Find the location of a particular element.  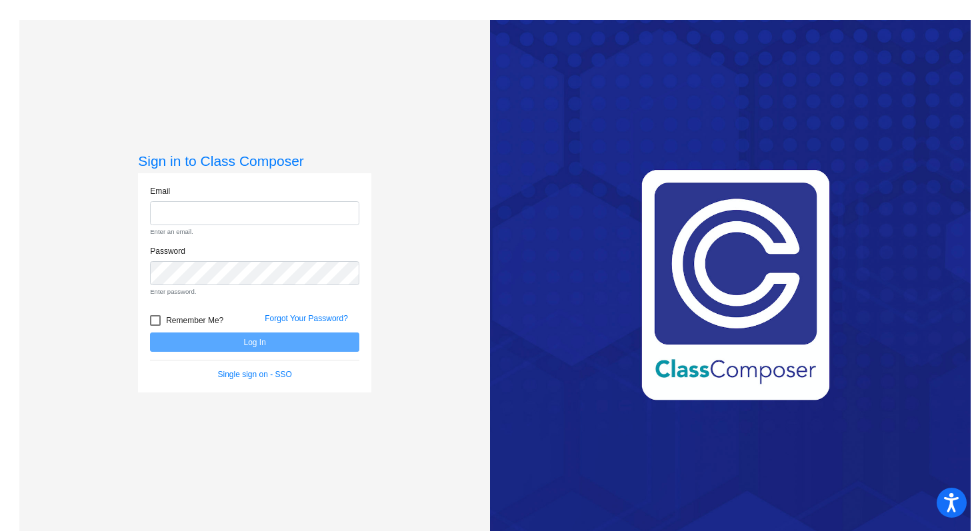

a: Forgot Your Password? is located at coordinates (306, 318).